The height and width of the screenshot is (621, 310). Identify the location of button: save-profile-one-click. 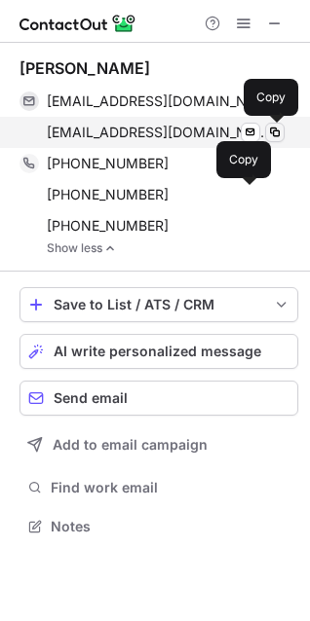
(159, 305).